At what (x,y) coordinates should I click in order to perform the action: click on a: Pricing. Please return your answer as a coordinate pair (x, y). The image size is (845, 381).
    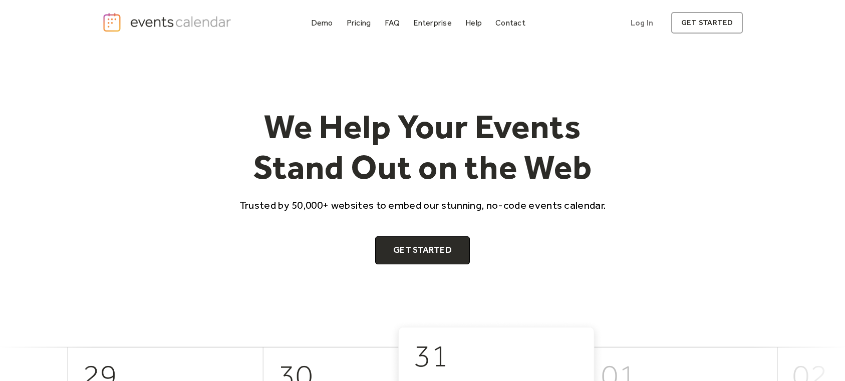
    Looking at the image, I should click on (359, 23).